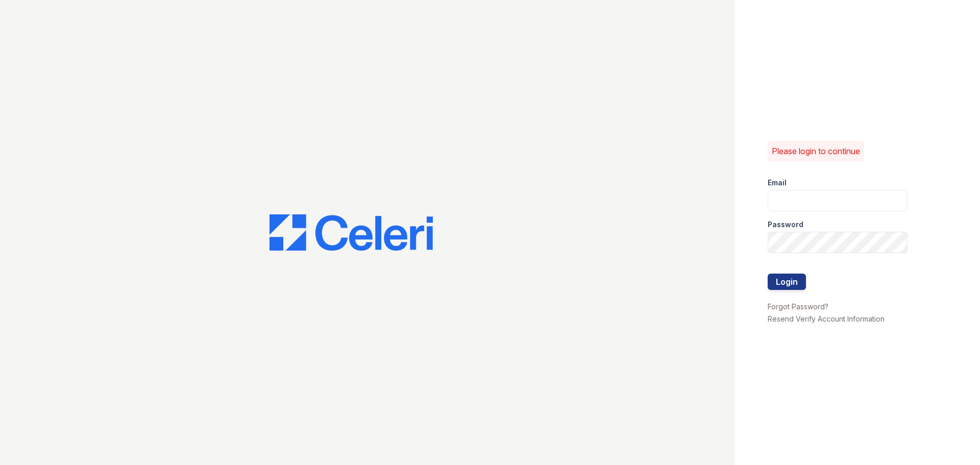 Image resolution: width=980 pixels, height=465 pixels. What do you see at coordinates (798, 306) in the screenshot?
I see `a: Forgot Password?` at bounding box center [798, 306].